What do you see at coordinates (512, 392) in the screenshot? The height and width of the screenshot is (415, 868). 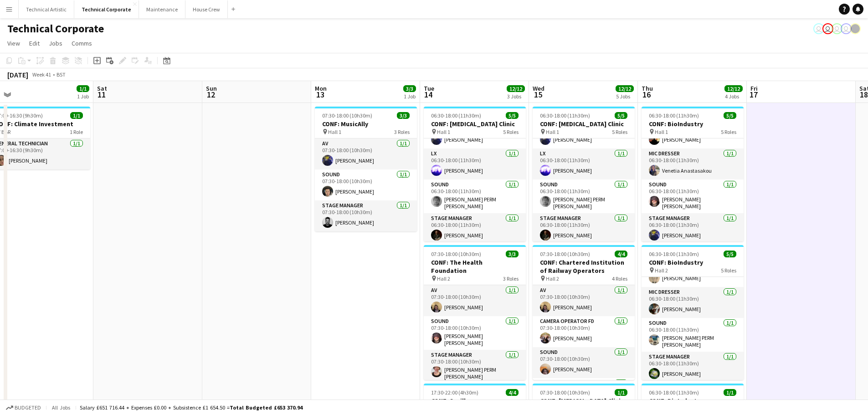 I see `span: 4/4` at bounding box center [512, 392].